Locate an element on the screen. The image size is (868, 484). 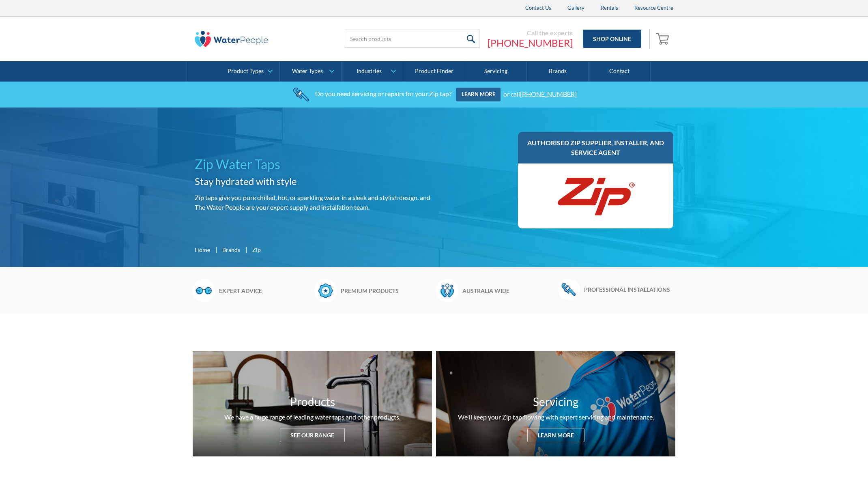
img: The Water People is located at coordinates (231, 39).